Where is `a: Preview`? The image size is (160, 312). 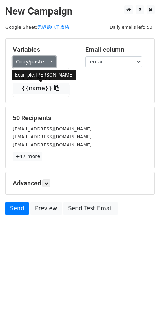 a: Preview is located at coordinates (46, 208).